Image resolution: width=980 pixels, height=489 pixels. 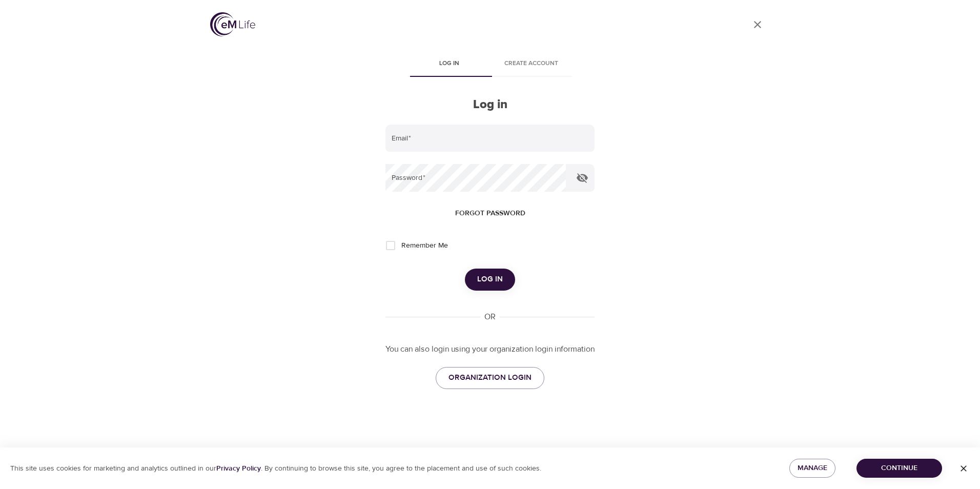 I want to click on div: OR, so click(x=490, y=317).